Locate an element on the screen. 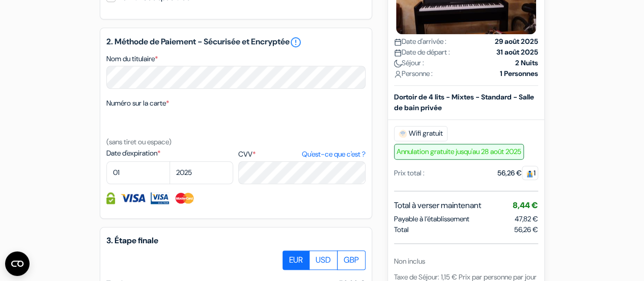  h5: 2. Méthode de Paiement - Sécurisée et Encryptée is located at coordinates (235, 42).